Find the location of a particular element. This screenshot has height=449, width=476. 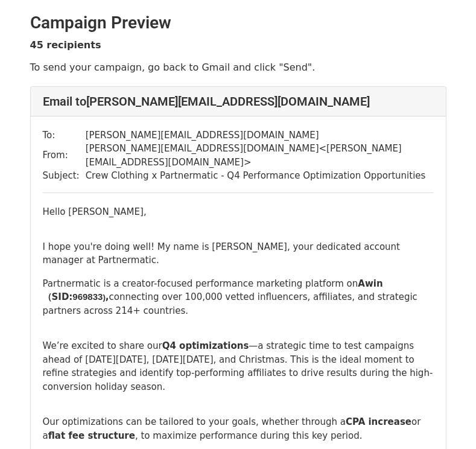

strong: Q4 optimizations is located at coordinates (206, 345).